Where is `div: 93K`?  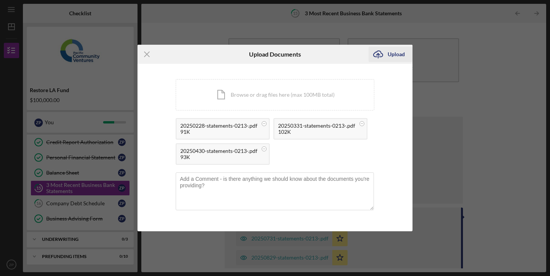
div: 93K is located at coordinates (219, 157).